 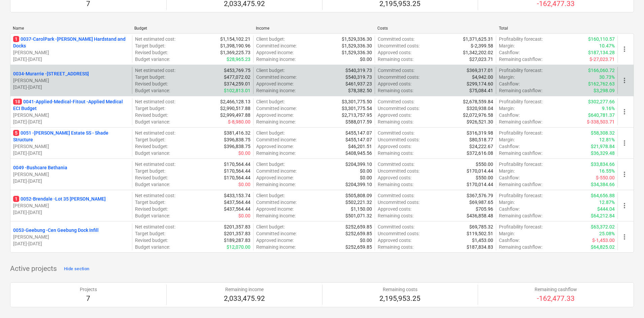 What do you see at coordinates (237, 226) in the screenshot?
I see `p: $201,357.83` at bounding box center [237, 226].